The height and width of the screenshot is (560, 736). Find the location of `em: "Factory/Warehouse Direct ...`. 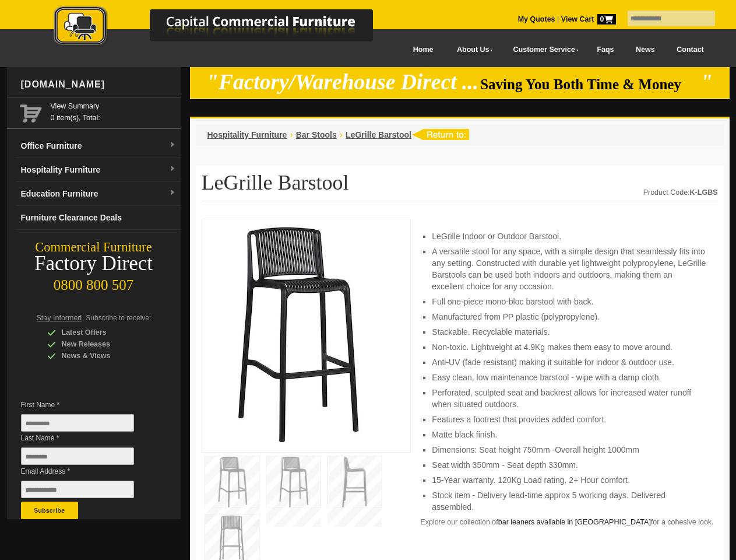

em: "Factory/Warehouse Direct ... is located at coordinates (342, 82).